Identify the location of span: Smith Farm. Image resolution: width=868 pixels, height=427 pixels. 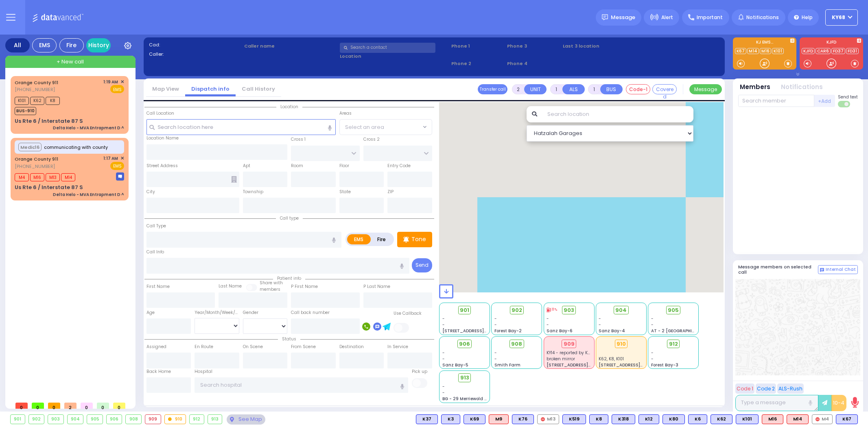
(508, 365).